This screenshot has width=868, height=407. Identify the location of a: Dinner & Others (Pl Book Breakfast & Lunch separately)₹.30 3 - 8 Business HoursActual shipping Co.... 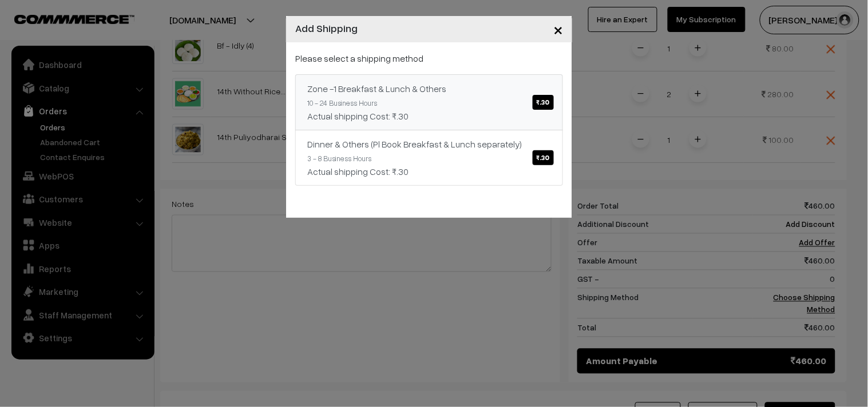
(429, 158).